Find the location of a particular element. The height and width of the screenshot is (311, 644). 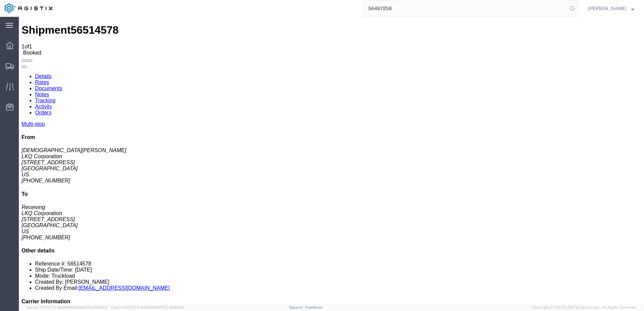

span: Client: 2025.17.0-5dd568f is located at coordinates (148, 307).